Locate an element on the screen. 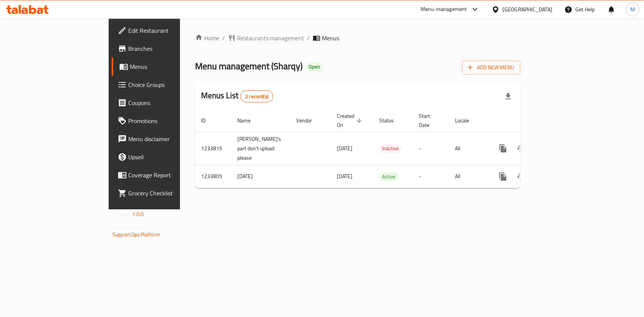  span: Inactive is located at coordinates (391, 149).